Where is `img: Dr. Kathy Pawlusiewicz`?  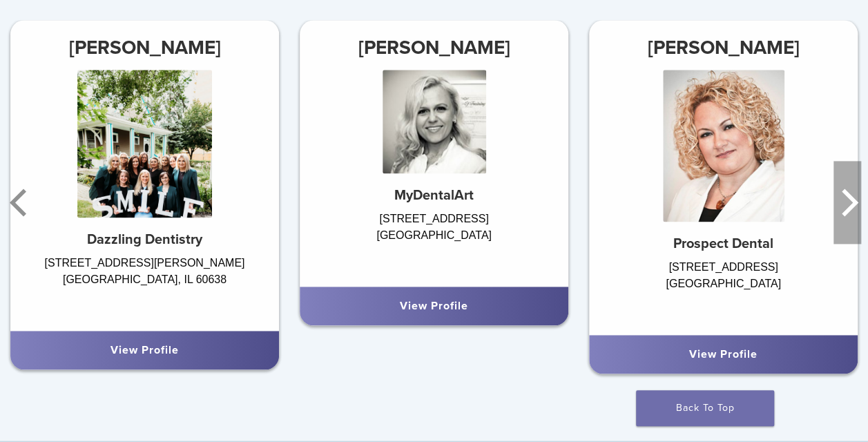
img: Dr. Kathy Pawlusiewicz is located at coordinates (723, 146).